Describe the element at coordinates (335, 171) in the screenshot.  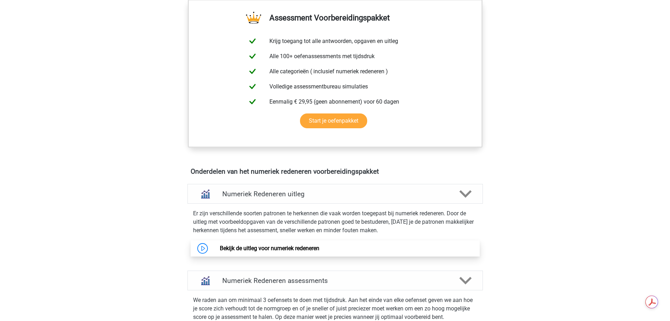
I see `h4: Onderdelen van het numeriek redeneren voorbereidingspakket` at that location.